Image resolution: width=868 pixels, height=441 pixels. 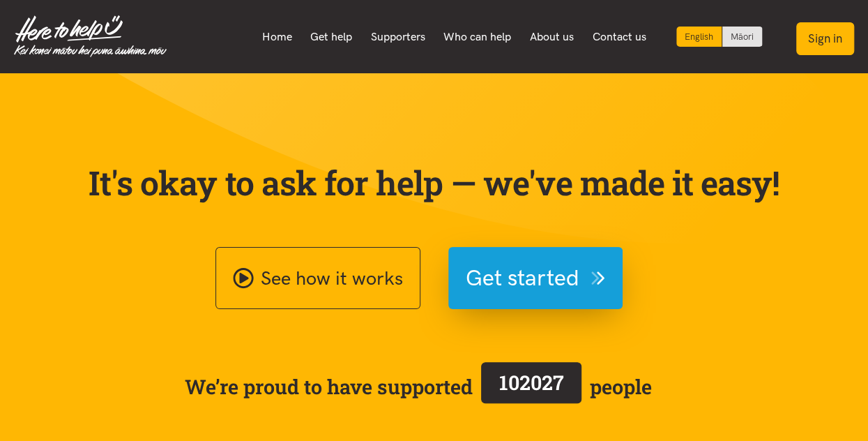 I want to click on a: Supporters, so click(x=398, y=37).